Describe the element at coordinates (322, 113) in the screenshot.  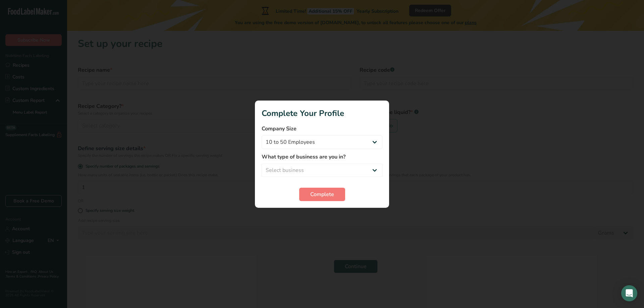
I see `h1: Complete Your Profile` at that location.